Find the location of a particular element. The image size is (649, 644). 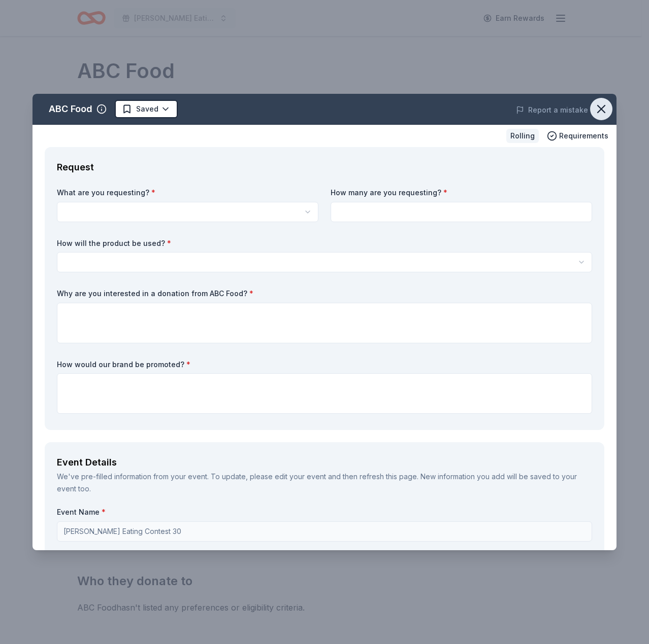

button: Saved is located at coordinates (146, 109).